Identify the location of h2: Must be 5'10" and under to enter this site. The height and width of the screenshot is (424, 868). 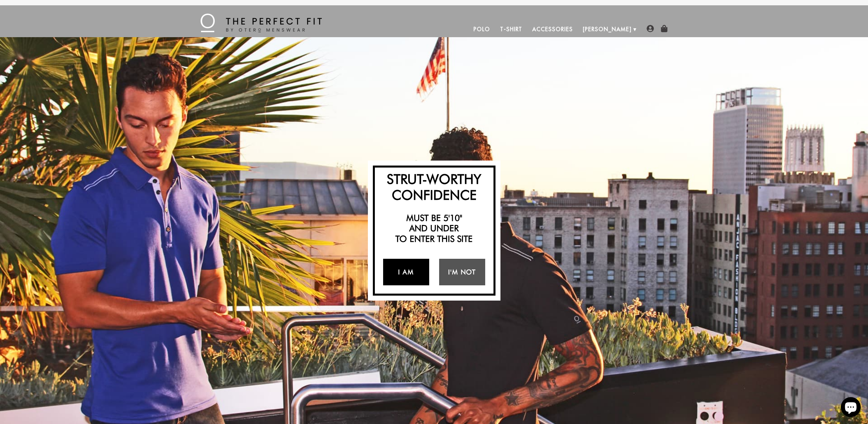
(434, 228).